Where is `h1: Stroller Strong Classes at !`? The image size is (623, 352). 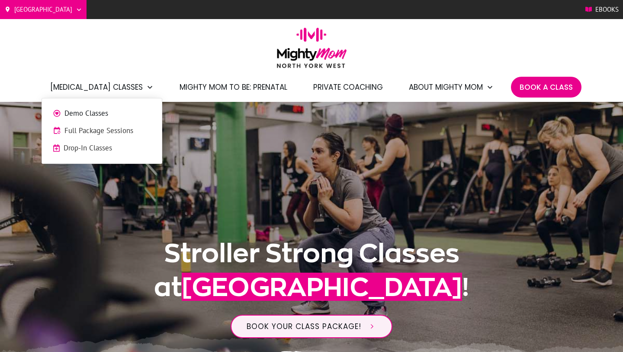 h1: Stroller Strong Classes at ! is located at coordinates (312, 275).